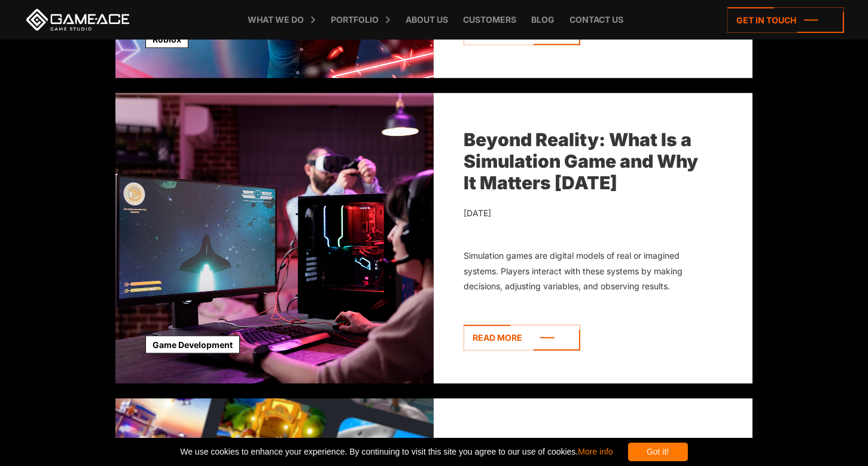 The image size is (868, 466). I want to click on div: Got it!, so click(658, 451).